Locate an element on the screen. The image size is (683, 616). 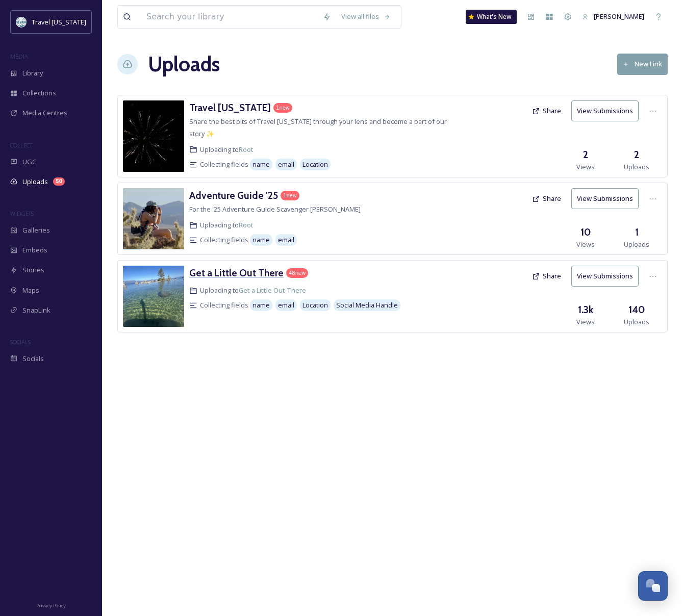
a: Adventure Guide '25 is located at coordinates (234, 195).